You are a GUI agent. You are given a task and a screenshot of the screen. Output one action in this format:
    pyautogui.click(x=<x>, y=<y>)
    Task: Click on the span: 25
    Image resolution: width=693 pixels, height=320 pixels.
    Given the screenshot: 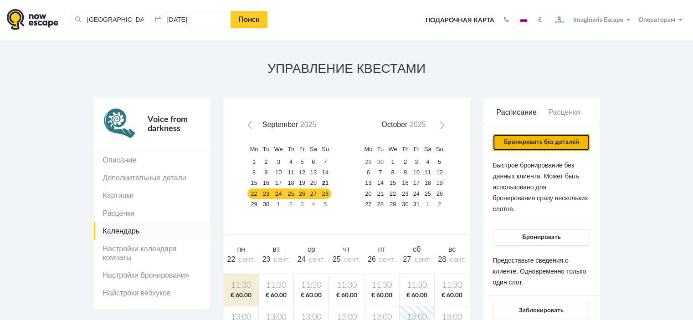 What is the action you would take?
    pyautogui.click(x=337, y=259)
    